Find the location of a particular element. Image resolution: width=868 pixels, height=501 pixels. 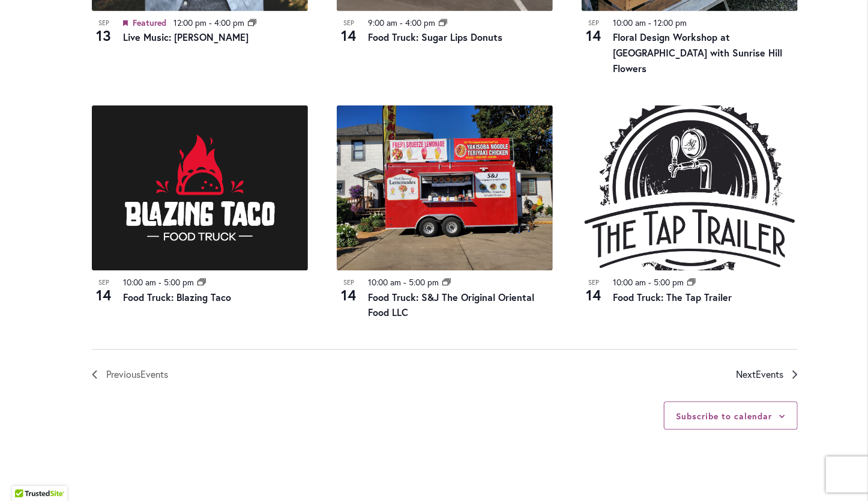

a: Previous Events is located at coordinates (129, 375).